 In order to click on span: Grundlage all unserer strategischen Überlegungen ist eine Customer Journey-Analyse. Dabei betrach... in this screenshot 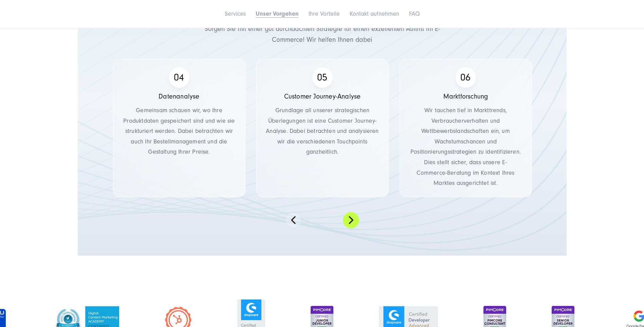, I will do `click(322, 131)`.